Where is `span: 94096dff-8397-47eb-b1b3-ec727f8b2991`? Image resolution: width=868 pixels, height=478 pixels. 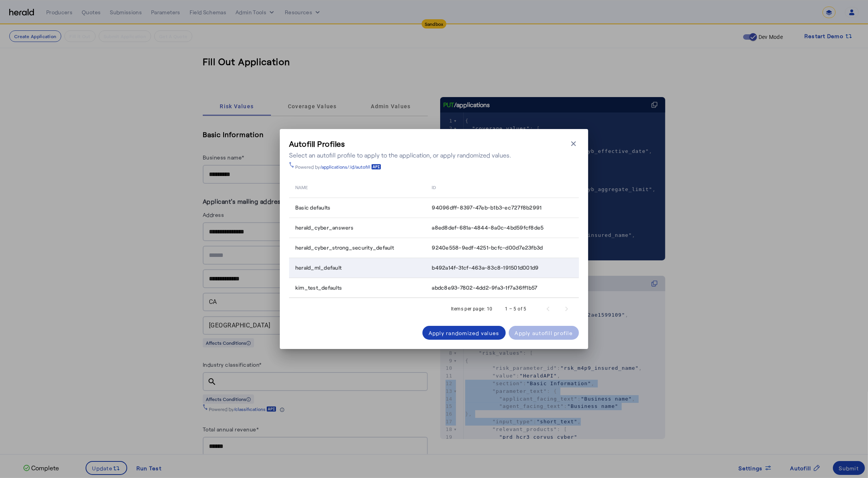 span: 94096dff-8397-47eb-b1b3-ec727f8b2991 is located at coordinates (486, 207).